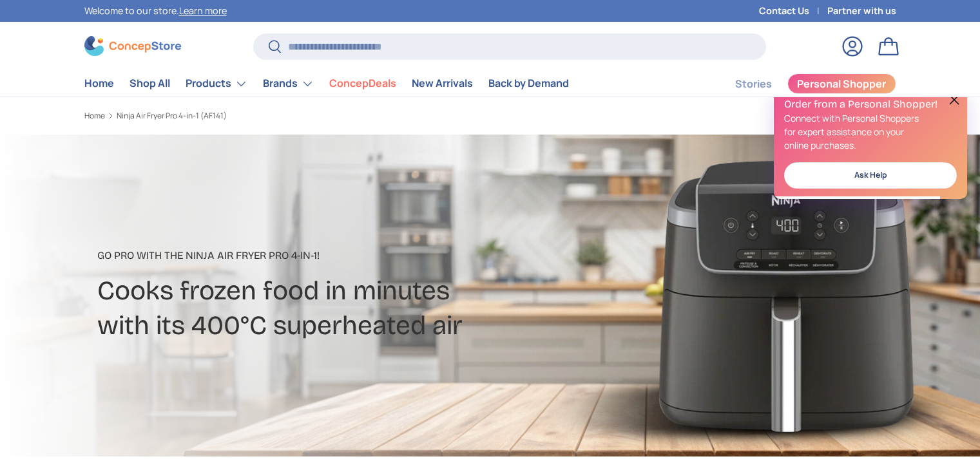 The height and width of the screenshot is (470, 980). I want to click on span: Personal Shopper, so click(842, 84).